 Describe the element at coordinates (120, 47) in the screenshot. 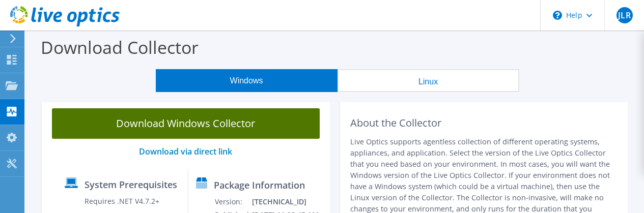

I see `label: Download Collector` at that location.